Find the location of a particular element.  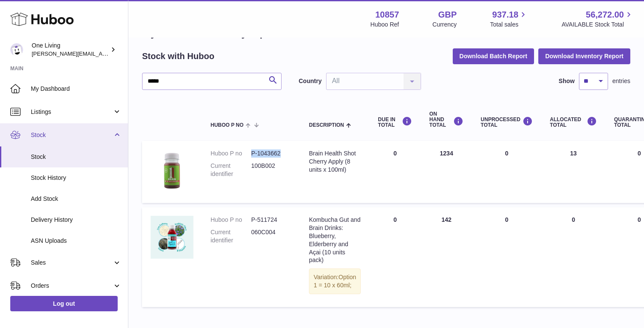

strong: 10857 is located at coordinates (387, 15).